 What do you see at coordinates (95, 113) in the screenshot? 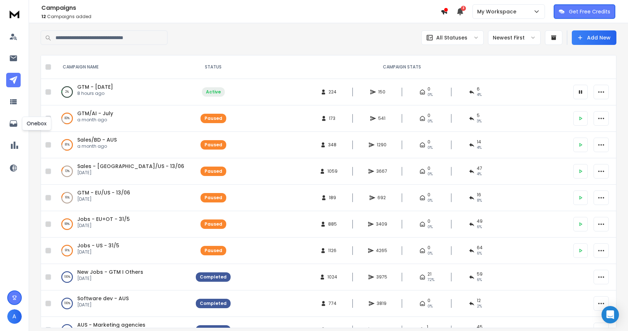
I see `span: GTM/AI - July` at bounding box center [95, 113].